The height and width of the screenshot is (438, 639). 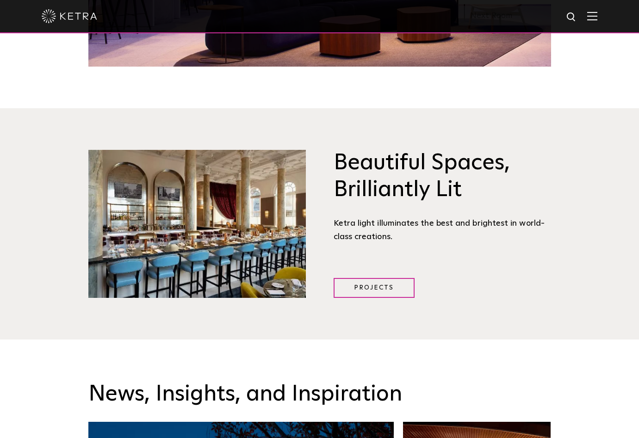 What do you see at coordinates (443, 176) in the screenshot?
I see `h3: Beautiful Spaces, Brilliantly Lit` at bounding box center [443, 176].